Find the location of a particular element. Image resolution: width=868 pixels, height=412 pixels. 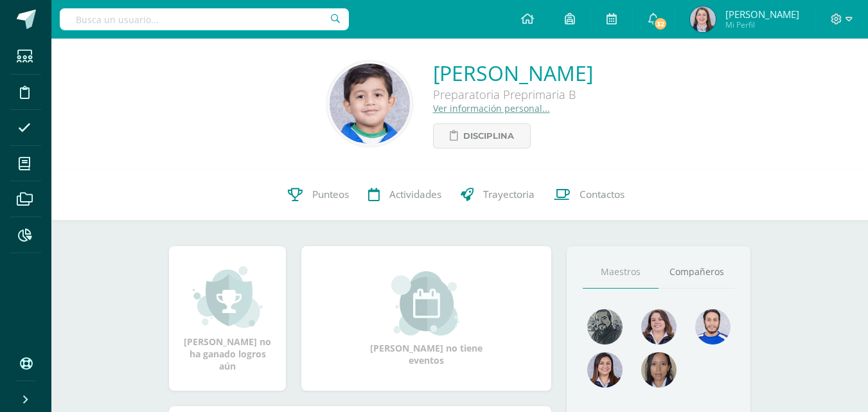

span: Contactos is located at coordinates (602, 194).